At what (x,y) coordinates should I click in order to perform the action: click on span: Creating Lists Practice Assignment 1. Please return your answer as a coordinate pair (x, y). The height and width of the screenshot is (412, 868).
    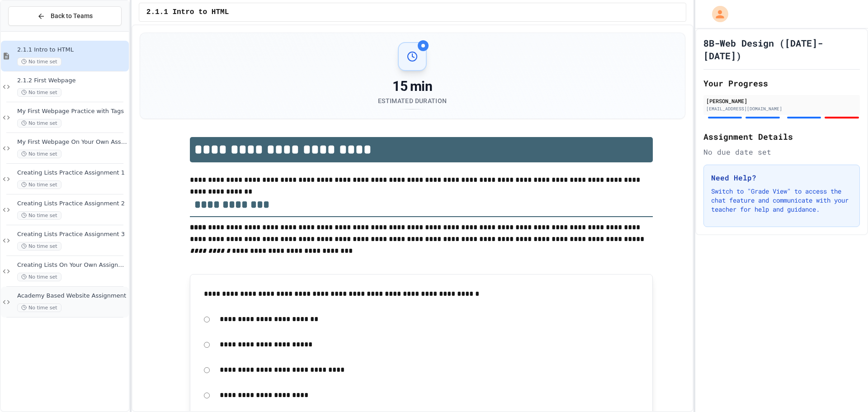
    Looking at the image, I should click on (72, 173).